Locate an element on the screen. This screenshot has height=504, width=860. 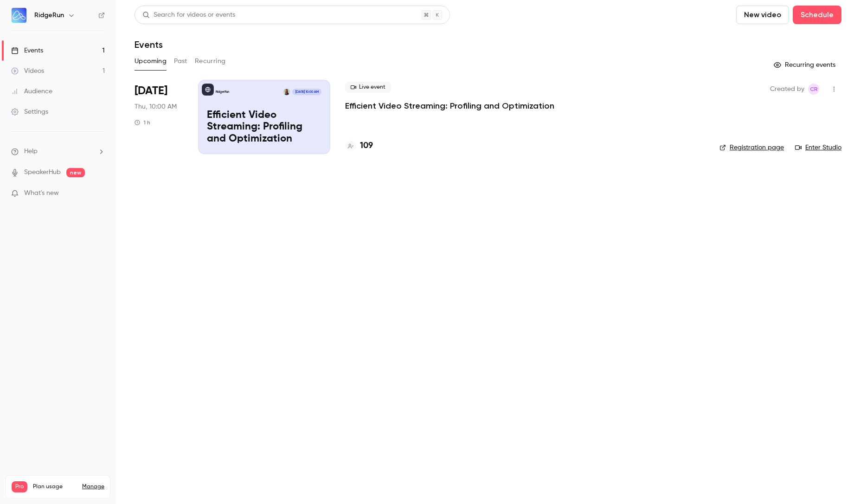
img: RidgeRun is located at coordinates (19, 15).